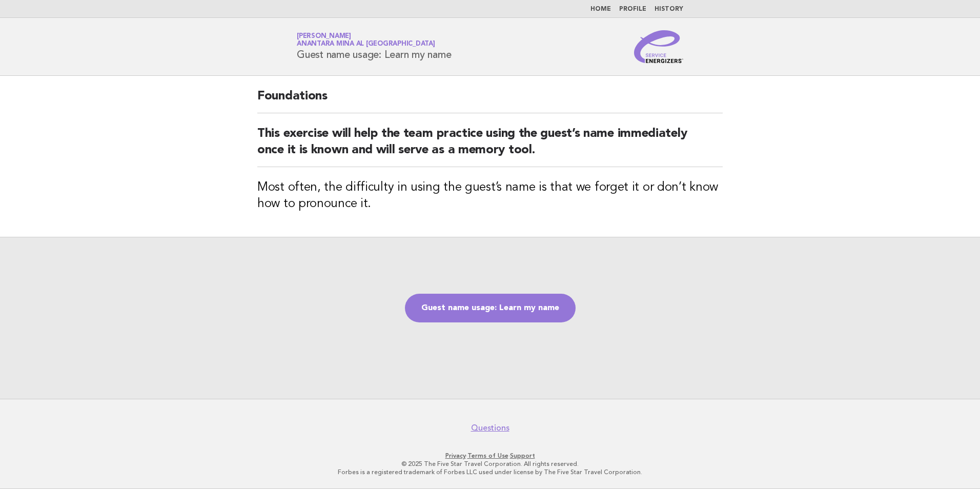  I want to click on h2: This exercise will help the team practice using the guest’s name immediately once it is known and..., so click(490, 146).